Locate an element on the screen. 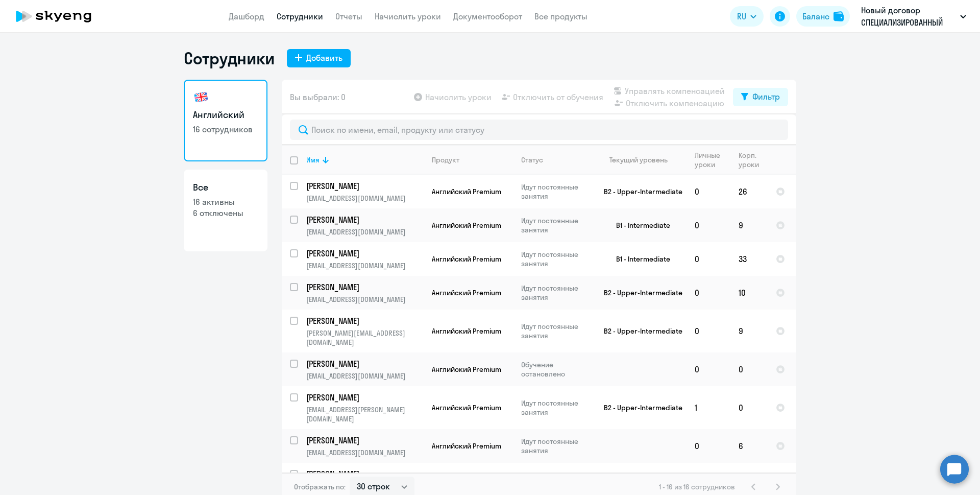 This screenshot has height=495, width=980. button: Новый договор СПЕЦИАЛИЗИРОВАННЫЙ ДЕПОЗИТАРИЙ ИНФИНИТУМ, СПЕЦИАЛИЗИРОВАННЫЙ ДЕПОЗИТАРИЙ ИНФИНИТУМ, АО is located at coordinates (914, 16).